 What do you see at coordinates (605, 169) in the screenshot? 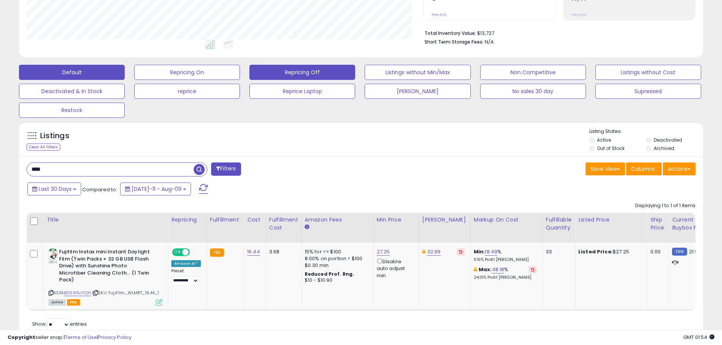
I see `button: Save View` at bounding box center [605, 169].